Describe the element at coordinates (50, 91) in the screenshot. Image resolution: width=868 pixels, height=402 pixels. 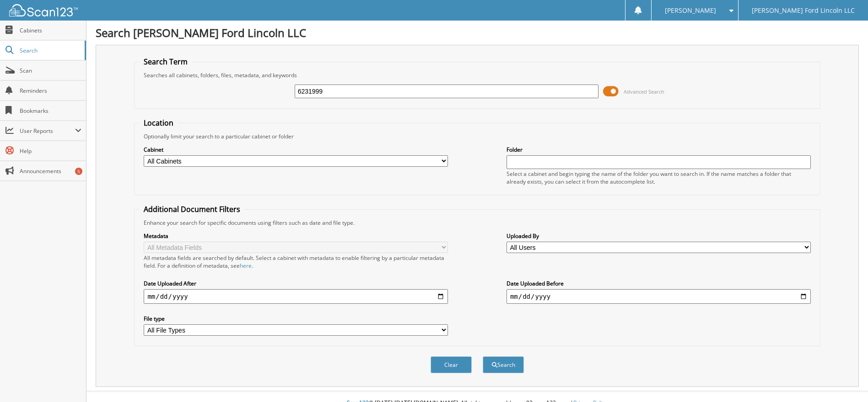
I see `span: Reminders` at that location.